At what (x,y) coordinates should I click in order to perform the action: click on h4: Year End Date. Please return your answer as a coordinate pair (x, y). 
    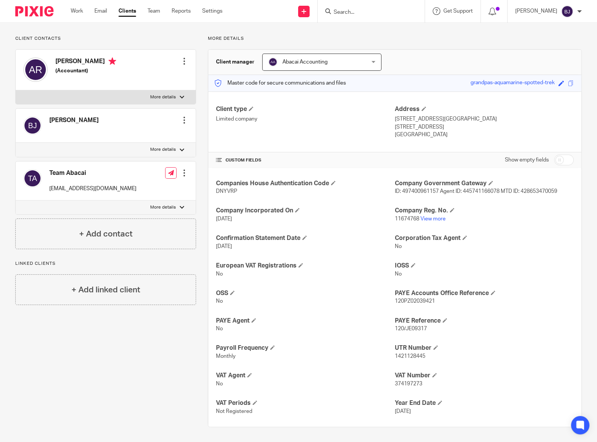
    Looking at the image, I should click on (485, 403).